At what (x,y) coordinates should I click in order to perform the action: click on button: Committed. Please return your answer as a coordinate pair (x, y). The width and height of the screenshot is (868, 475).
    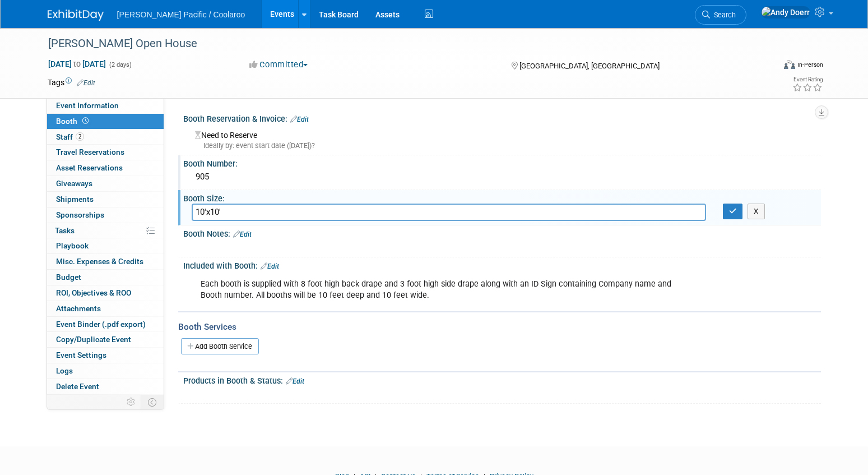
    Looking at the image, I should click on (278, 64).